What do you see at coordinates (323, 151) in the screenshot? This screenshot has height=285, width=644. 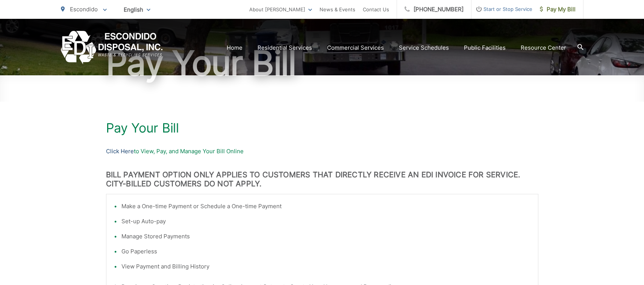 I see `p: to View, Pay, and Manage Your Bill Online` at bounding box center [323, 151].